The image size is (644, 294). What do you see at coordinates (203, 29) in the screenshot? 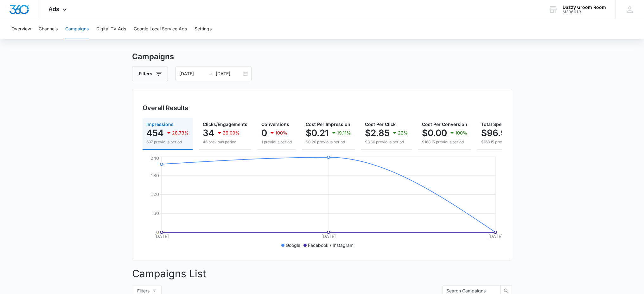
I see `button: Settings` at bounding box center [203, 29].